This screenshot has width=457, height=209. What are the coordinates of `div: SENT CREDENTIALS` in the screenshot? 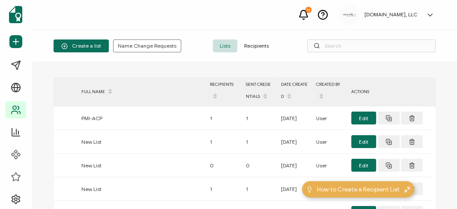 It's located at (259, 91).